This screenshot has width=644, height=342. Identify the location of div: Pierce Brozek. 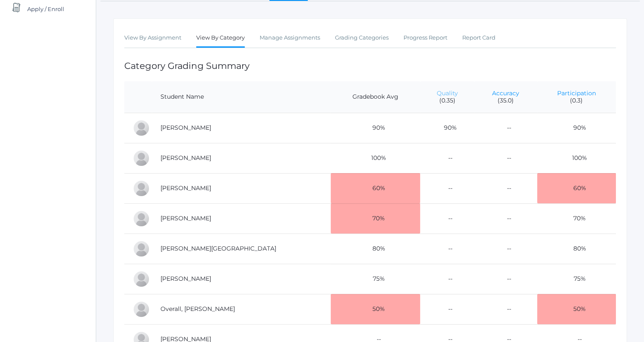
(141, 128).